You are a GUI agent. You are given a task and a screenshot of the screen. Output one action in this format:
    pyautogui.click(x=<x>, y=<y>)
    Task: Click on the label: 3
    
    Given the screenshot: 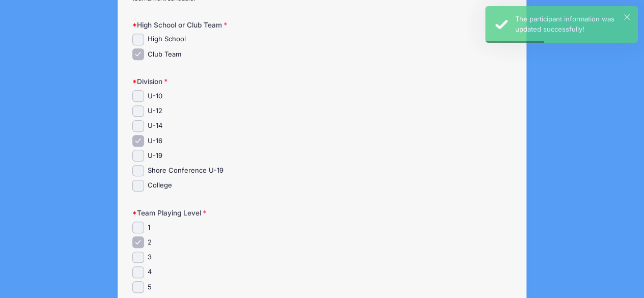 What is the action you would take?
    pyautogui.click(x=150, y=257)
    